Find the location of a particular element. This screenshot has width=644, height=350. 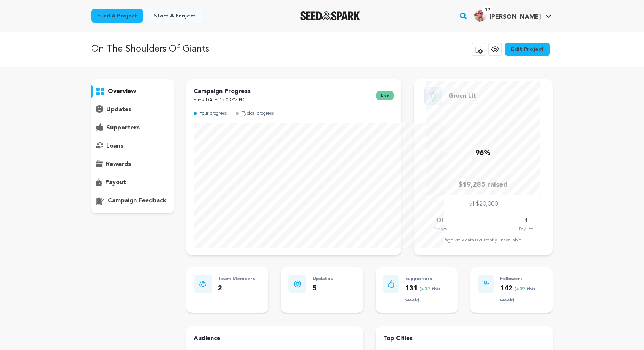

p: Updates is located at coordinates (323, 279).